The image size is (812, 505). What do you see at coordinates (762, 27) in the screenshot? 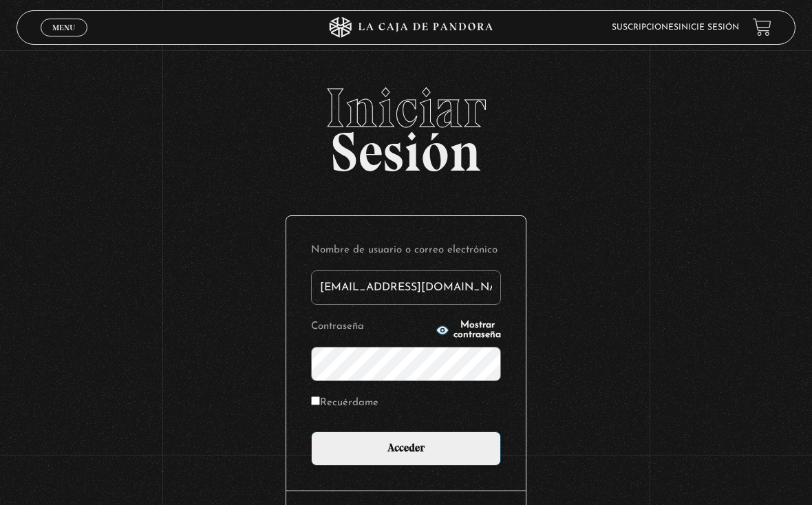
I see `a: View your shopping cart` at bounding box center [762, 27].